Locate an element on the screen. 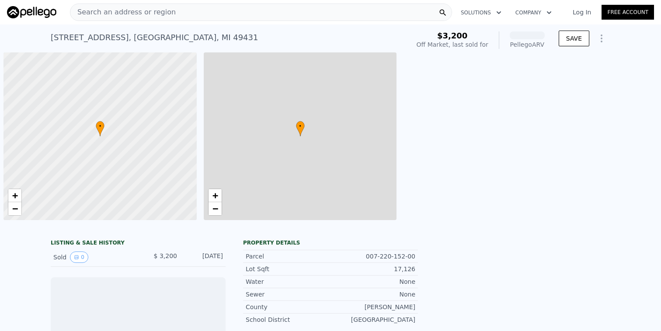  div: LISTING & SALE HISTORY is located at coordinates (138, 244).